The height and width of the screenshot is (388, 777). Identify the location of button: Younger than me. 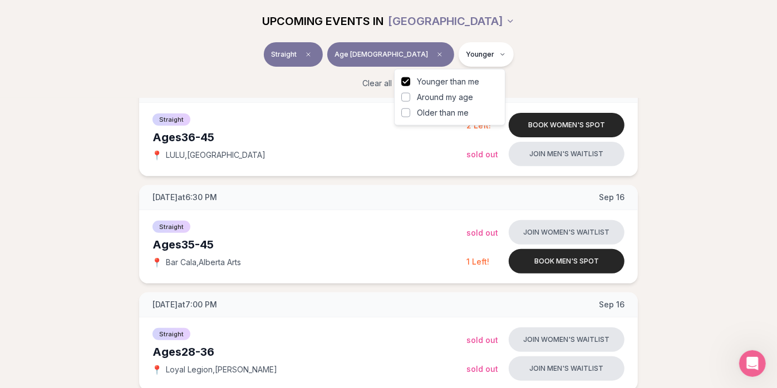
(406, 82).